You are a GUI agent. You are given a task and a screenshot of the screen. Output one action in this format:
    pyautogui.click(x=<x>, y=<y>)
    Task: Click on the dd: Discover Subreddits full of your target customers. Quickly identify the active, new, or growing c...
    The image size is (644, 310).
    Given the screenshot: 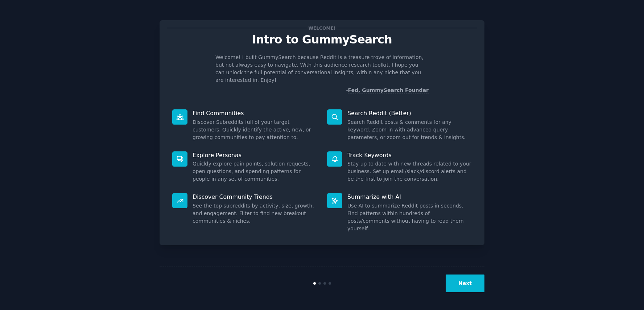 What is the action you would take?
    pyautogui.click(x=254, y=130)
    